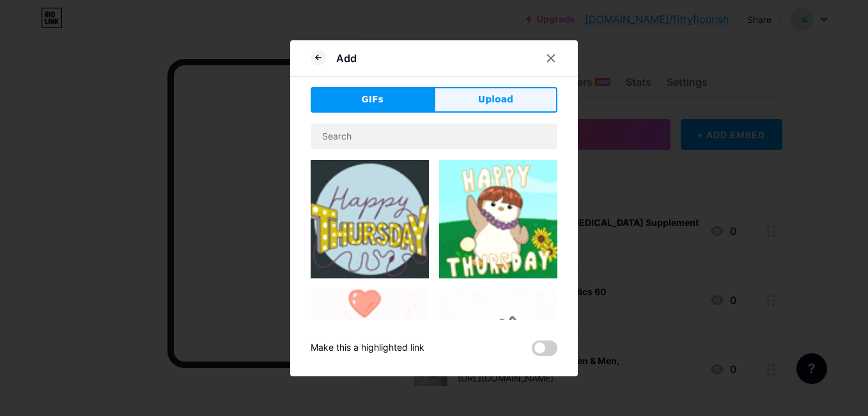 The height and width of the screenshot is (416, 868). Describe the element at coordinates (372, 99) in the screenshot. I see `span: GIFs` at that location.